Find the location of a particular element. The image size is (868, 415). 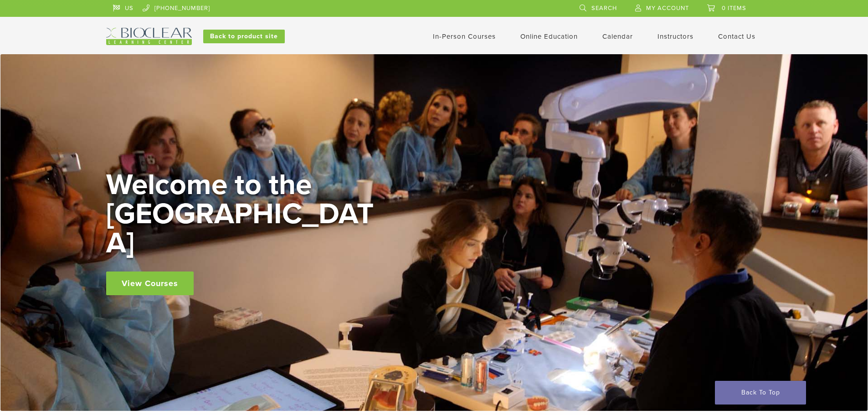

a: Back To Top is located at coordinates (760, 393).